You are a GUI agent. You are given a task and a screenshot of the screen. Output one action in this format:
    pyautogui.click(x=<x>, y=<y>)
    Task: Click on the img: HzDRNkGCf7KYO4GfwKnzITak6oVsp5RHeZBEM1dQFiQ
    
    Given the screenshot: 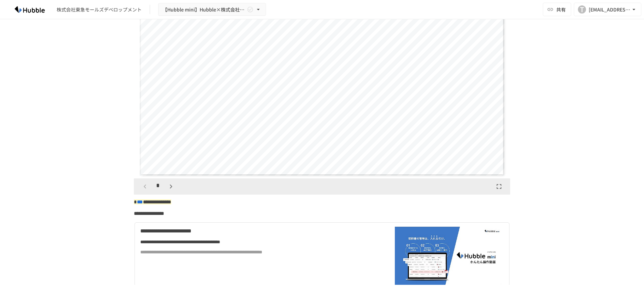 What is the action you would take?
    pyautogui.click(x=30, y=10)
    